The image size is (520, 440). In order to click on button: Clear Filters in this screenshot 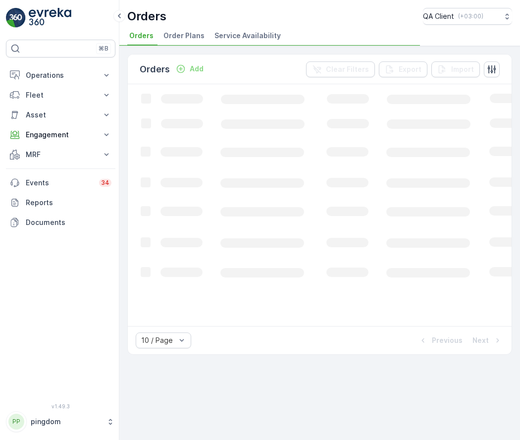, I will do `click(340, 69)`.